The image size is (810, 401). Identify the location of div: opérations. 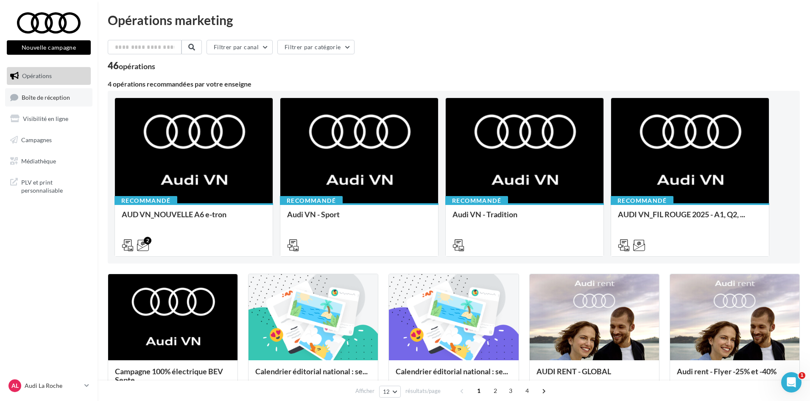
(137, 66).